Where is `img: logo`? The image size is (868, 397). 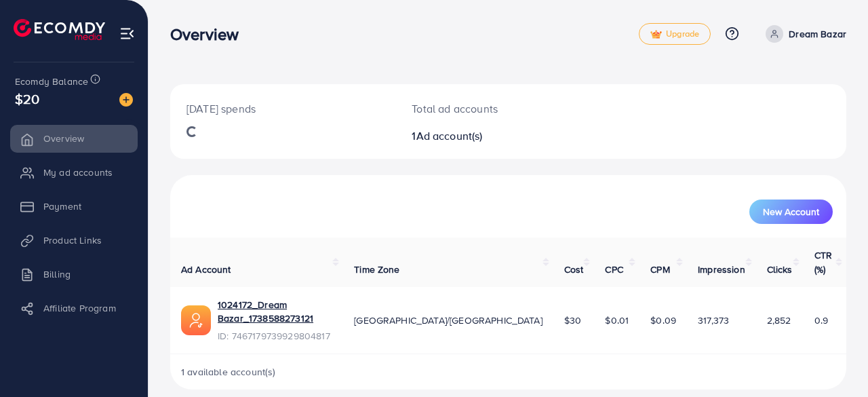
img: logo is located at coordinates (59, 29).